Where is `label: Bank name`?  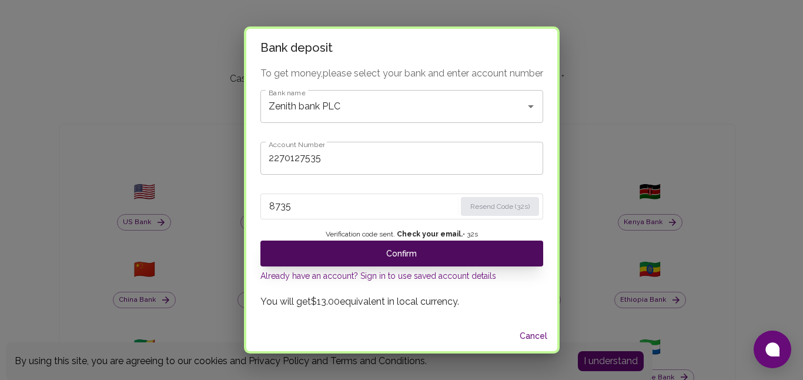 label: Bank name is located at coordinates (287, 92).